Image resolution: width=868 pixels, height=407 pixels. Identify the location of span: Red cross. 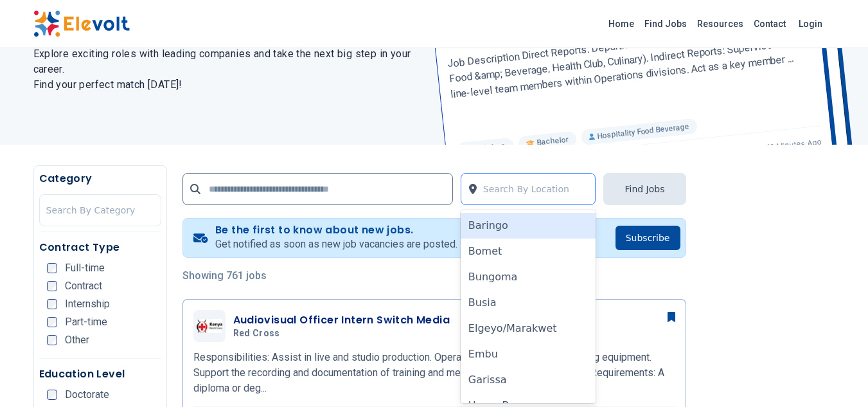
(256, 333).